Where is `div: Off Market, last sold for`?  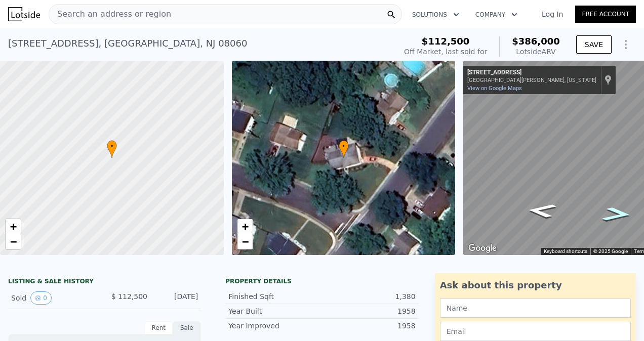 div: Off Market, last sold for is located at coordinates (445, 51).